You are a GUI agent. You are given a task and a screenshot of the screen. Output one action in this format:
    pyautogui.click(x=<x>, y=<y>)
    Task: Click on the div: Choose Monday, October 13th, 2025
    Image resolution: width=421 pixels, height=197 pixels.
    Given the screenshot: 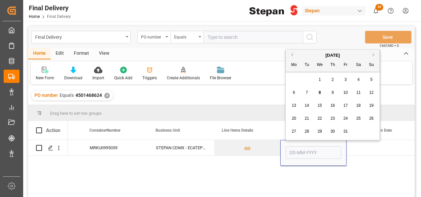 What is the action you would take?
    pyautogui.click(x=294, y=105)
    